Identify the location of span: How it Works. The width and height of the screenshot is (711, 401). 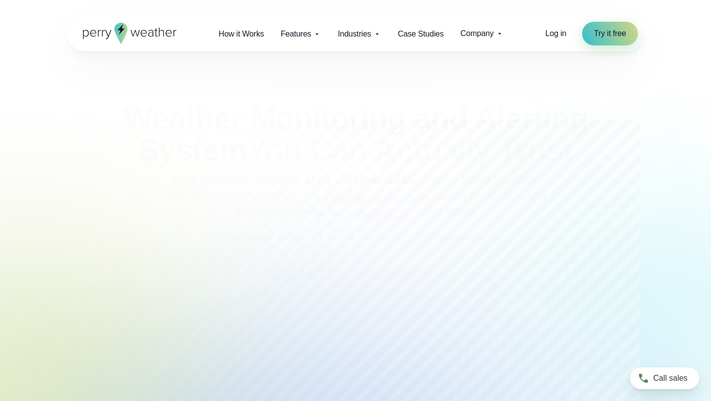
(241, 34).